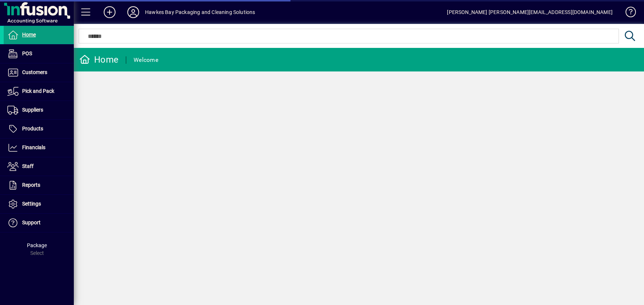  Describe the element at coordinates (627, 13) in the screenshot. I see `a: Knowledge Base` at that location.